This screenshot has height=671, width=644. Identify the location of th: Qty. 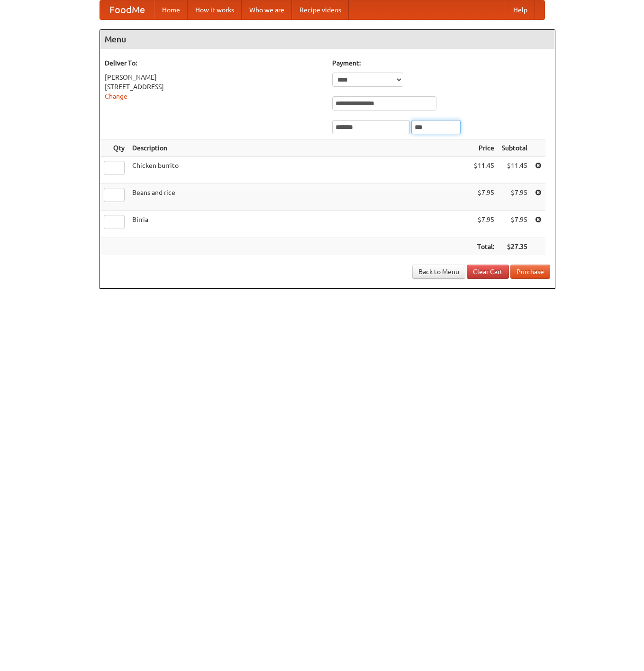
(114, 148).